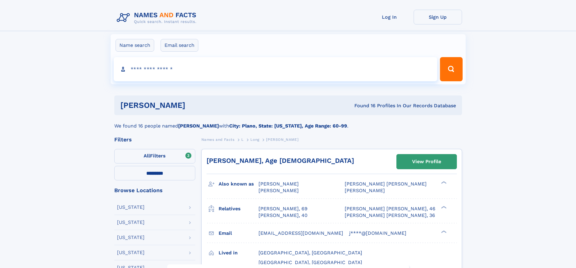 The height and width of the screenshot is (268, 576). I want to click on a: Names and Facts, so click(218, 139).